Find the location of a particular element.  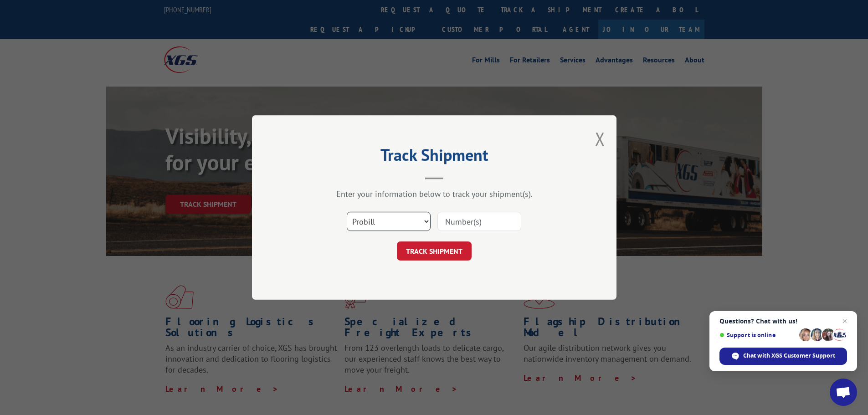

div: Open chat is located at coordinates (843, 392).